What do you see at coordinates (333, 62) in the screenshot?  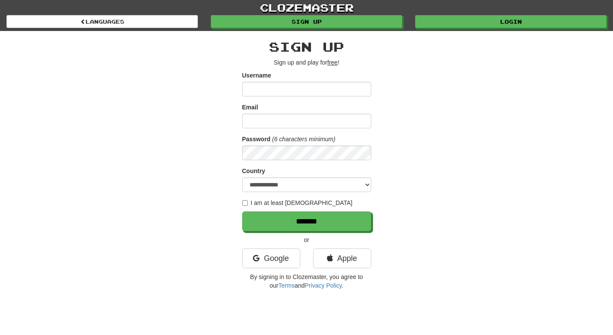 I see `u: free` at bounding box center [333, 62].